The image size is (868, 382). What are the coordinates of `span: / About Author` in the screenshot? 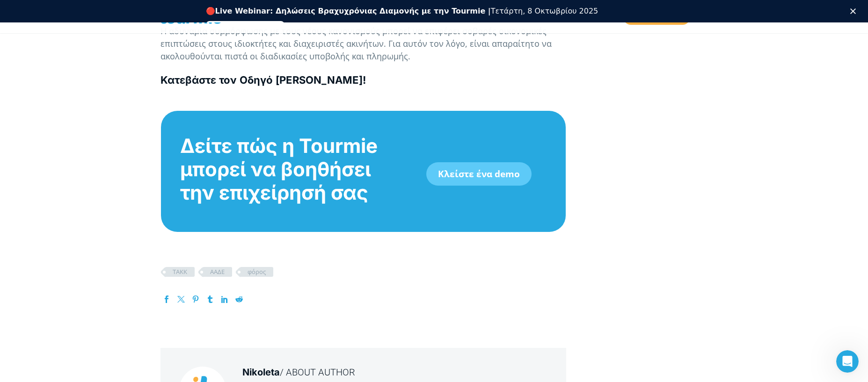 It's located at (317, 372).